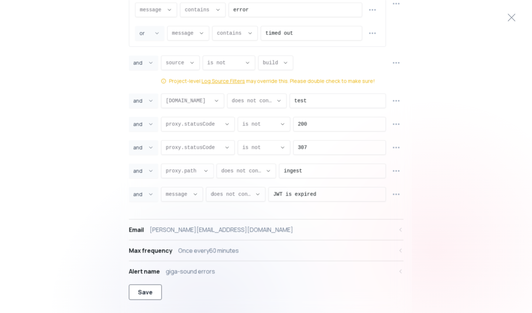  What do you see at coordinates (145, 33) in the screenshot?
I see `span: or` at bounding box center [145, 33].